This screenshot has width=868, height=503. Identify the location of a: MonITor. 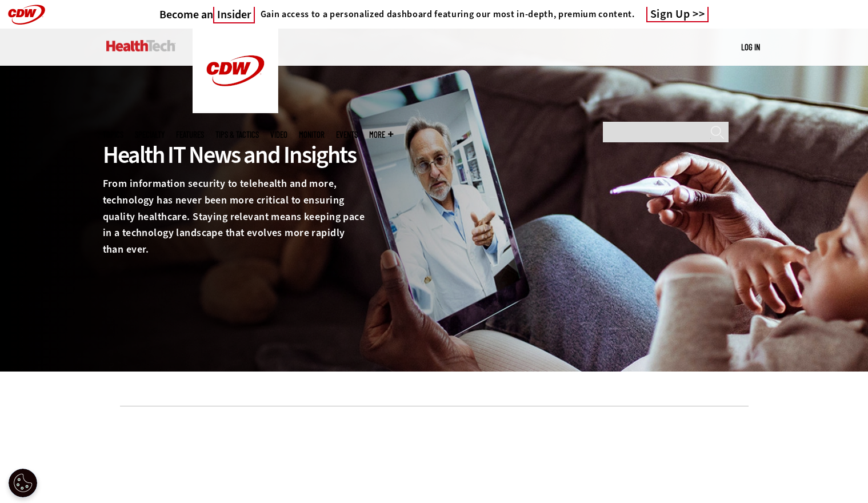
(311, 135).